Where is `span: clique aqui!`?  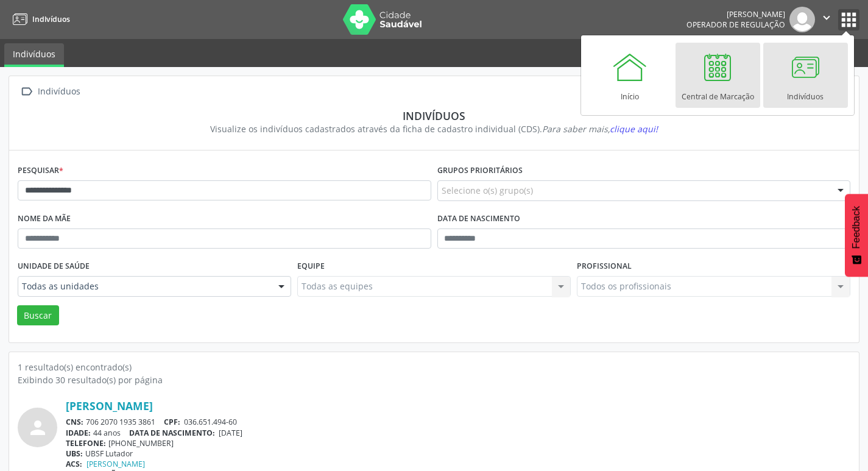 span: clique aqui! is located at coordinates (633, 128).